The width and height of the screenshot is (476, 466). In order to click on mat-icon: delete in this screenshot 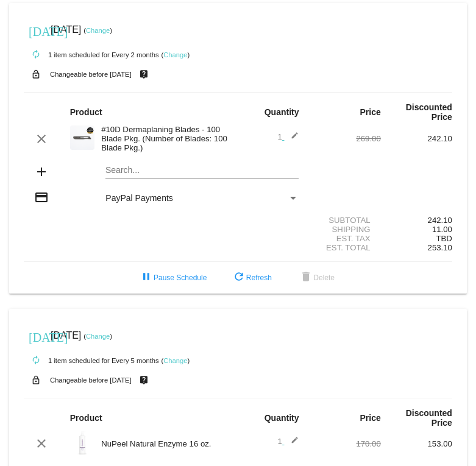, I will do `click(306, 278)`.